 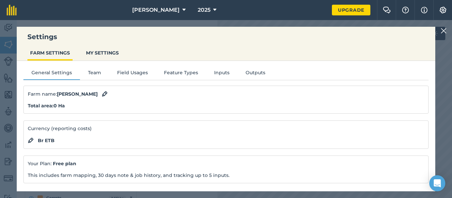 I want to click on p: This includes farm mapping, 30 days note & job history, and tracking up to 5 inputs., so click(x=226, y=175).